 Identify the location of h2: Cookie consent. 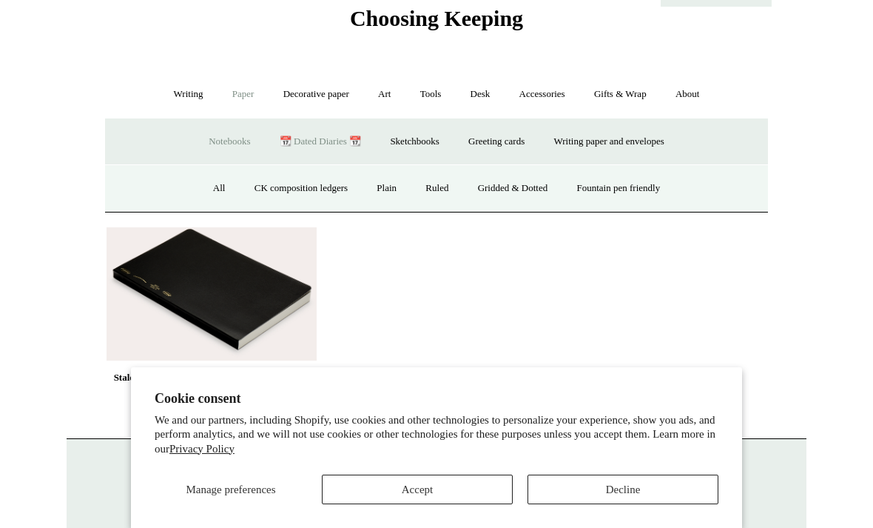
(437, 398).